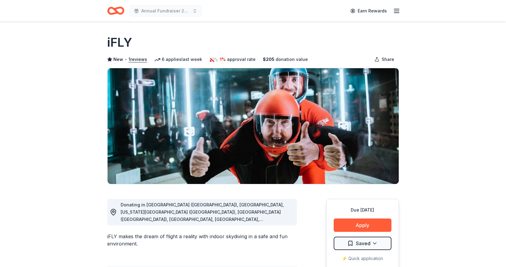 The height and width of the screenshot is (267, 506). What do you see at coordinates (116, 11) in the screenshot?
I see `a: Home` at bounding box center [116, 11].